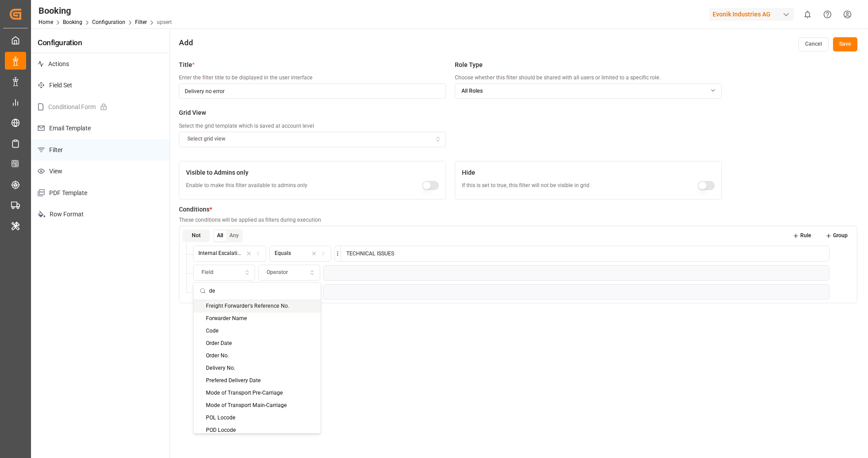  What do you see at coordinates (73, 22) in the screenshot?
I see `a: Booking` at bounding box center [73, 22].